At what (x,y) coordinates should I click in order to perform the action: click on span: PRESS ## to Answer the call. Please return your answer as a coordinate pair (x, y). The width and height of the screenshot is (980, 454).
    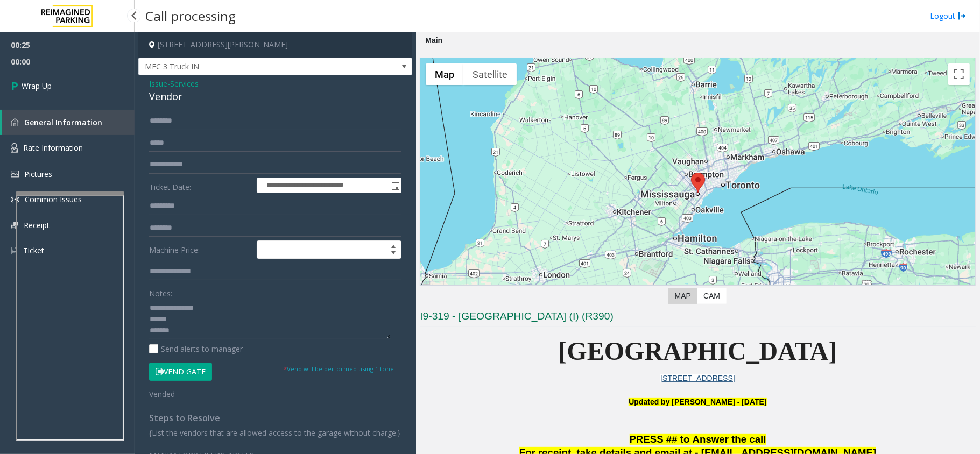
    Looking at the image, I should click on (698, 439).